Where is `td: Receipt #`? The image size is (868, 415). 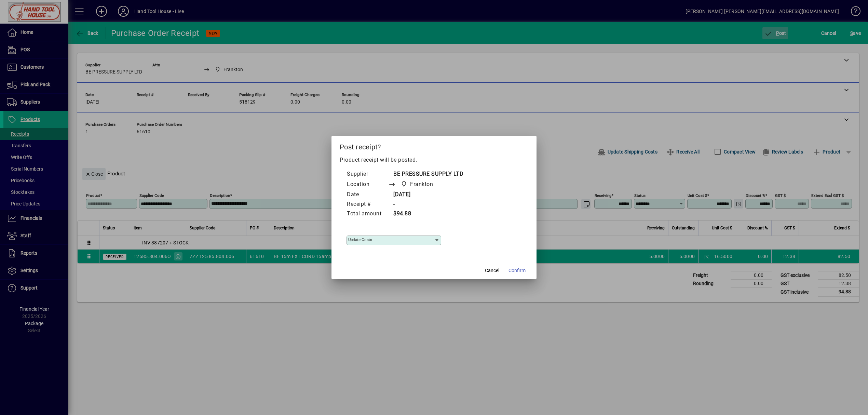 td: Receipt # is located at coordinates (367, 204).